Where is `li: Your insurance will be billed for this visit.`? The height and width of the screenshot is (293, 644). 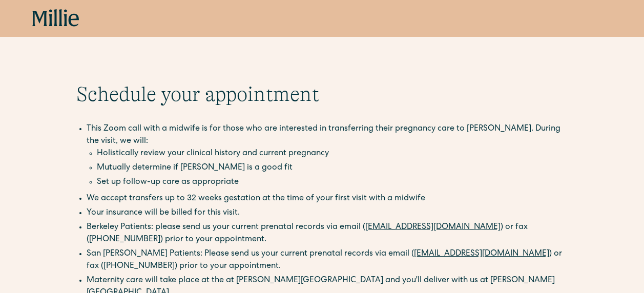 li: Your insurance will be billed for this visit. is located at coordinates (327, 213).